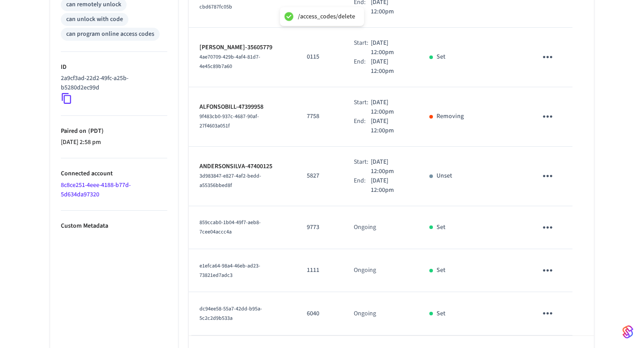 The image size is (644, 348). I want to click on p: ALFONSOBILL-47399958, so click(242, 107).